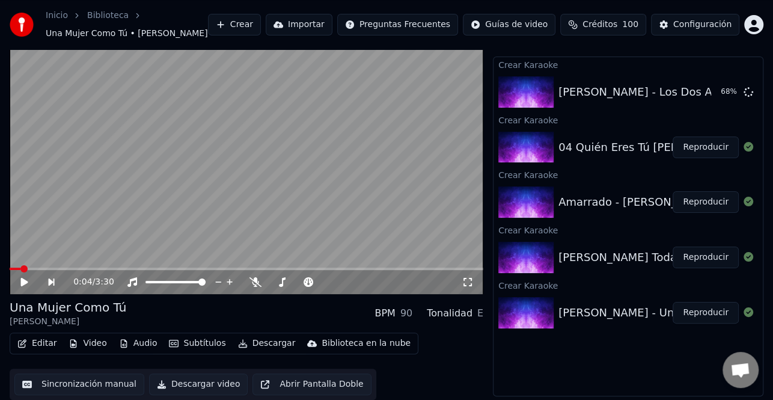 This screenshot has height=400, width=773. What do you see at coordinates (127, 25) in the screenshot?
I see `nav: breadcrumb` at bounding box center [127, 25].